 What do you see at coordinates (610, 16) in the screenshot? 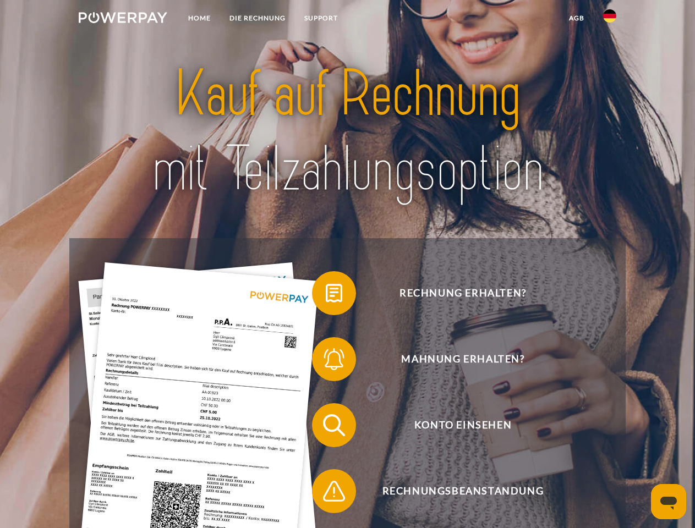
I see `img: de` at bounding box center [610, 16].